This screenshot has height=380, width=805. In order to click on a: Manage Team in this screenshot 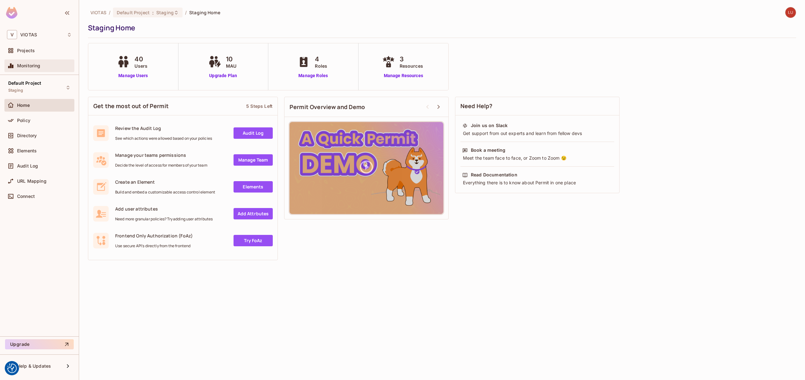, I will do `click(253, 160)`.